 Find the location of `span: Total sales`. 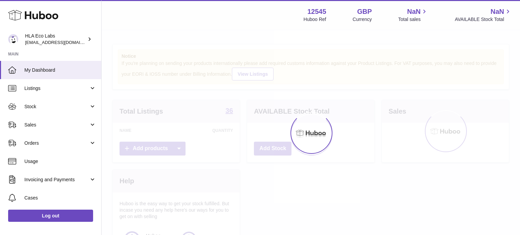

span: Total sales is located at coordinates (413, 19).